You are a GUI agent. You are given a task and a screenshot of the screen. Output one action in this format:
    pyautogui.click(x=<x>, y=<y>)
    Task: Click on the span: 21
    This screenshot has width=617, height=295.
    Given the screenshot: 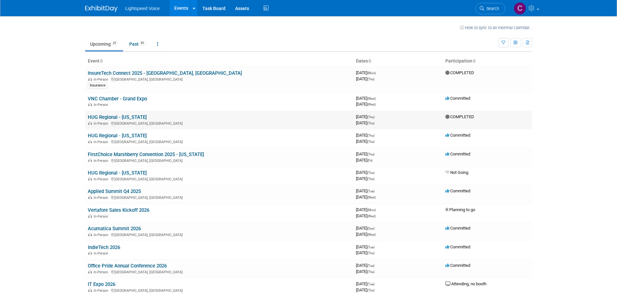 What is the action you would take?
    pyautogui.click(x=115, y=43)
    